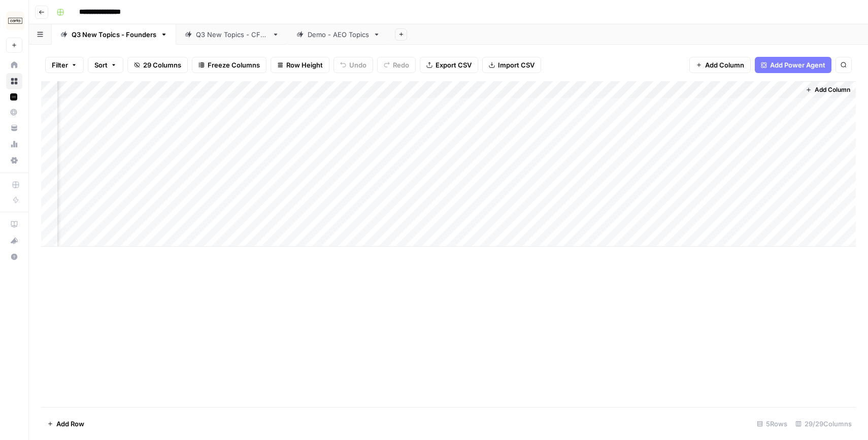  Describe the element at coordinates (70, 424) in the screenshot. I see `span: Add Row` at that location.